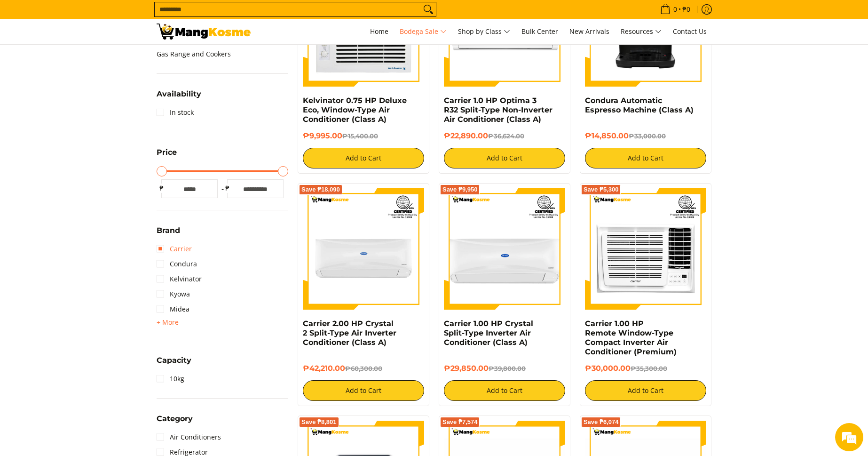  Describe the element at coordinates (423, 32) in the screenshot. I see `span: Bodega Sale` at that location.